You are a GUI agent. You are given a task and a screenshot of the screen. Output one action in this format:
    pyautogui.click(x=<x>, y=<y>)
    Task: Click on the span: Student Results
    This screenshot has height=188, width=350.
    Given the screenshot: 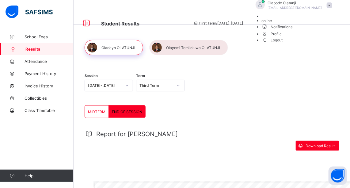 What is the action you would take?
    pyautogui.click(x=120, y=24)
    